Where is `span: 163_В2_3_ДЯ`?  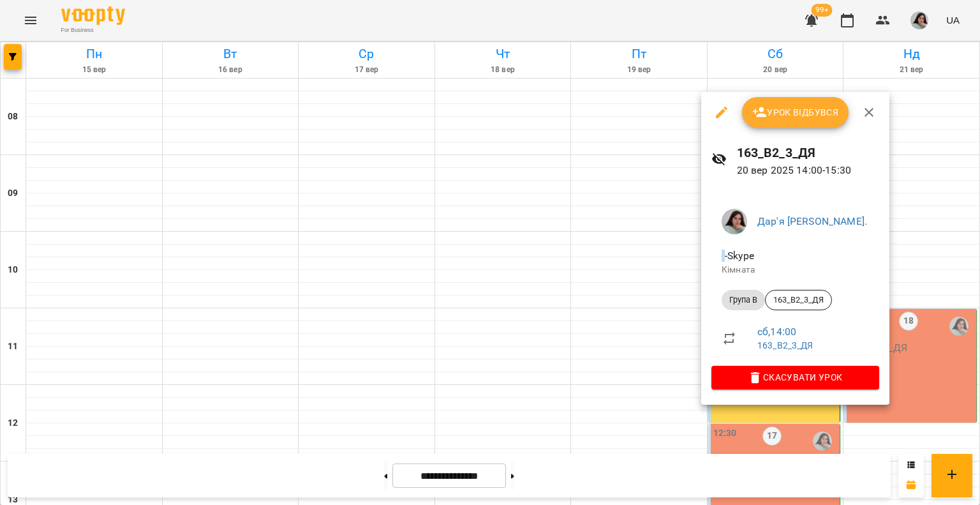
span: 163_В2_3_ДЯ is located at coordinates (798, 300).